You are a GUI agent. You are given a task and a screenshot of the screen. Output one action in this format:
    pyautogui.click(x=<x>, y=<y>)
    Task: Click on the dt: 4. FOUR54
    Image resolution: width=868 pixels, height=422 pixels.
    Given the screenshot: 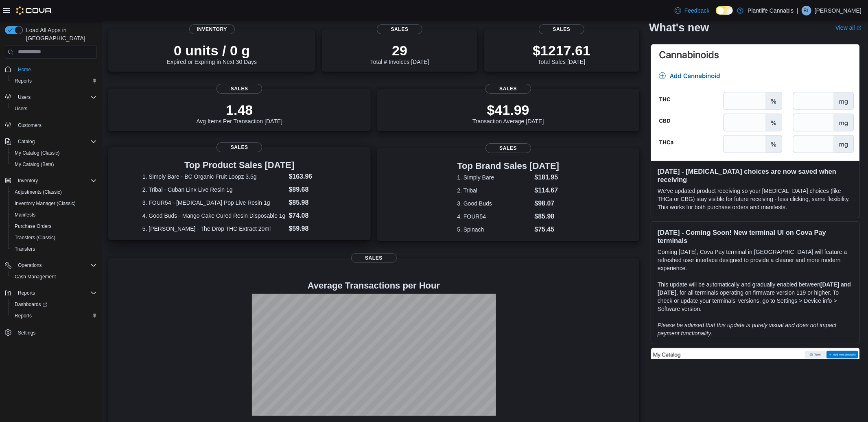 What is the action you would take?
    pyautogui.click(x=494, y=216)
    